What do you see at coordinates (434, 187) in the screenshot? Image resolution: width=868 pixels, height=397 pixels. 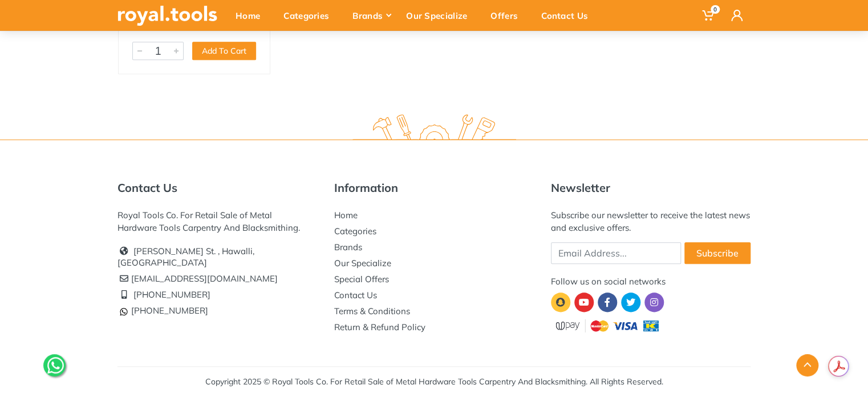 I see `h5: Information` at bounding box center [434, 187].